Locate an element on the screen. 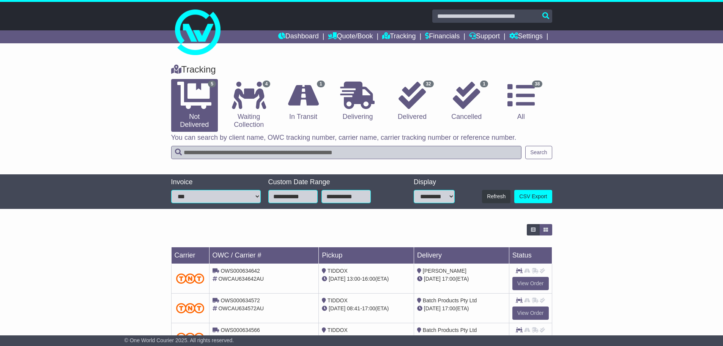 This screenshot has height=346, width=723. a: 1 Cancelled is located at coordinates (466, 101).